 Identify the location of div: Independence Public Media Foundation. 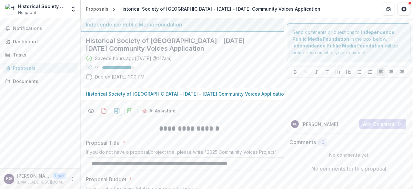
(182, 25).